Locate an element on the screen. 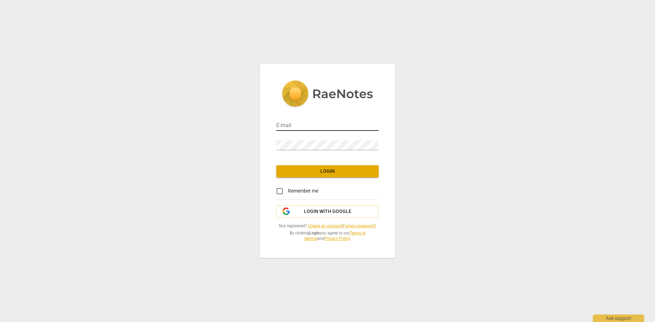  a: Forgot password? is located at coordinates (359, 226).